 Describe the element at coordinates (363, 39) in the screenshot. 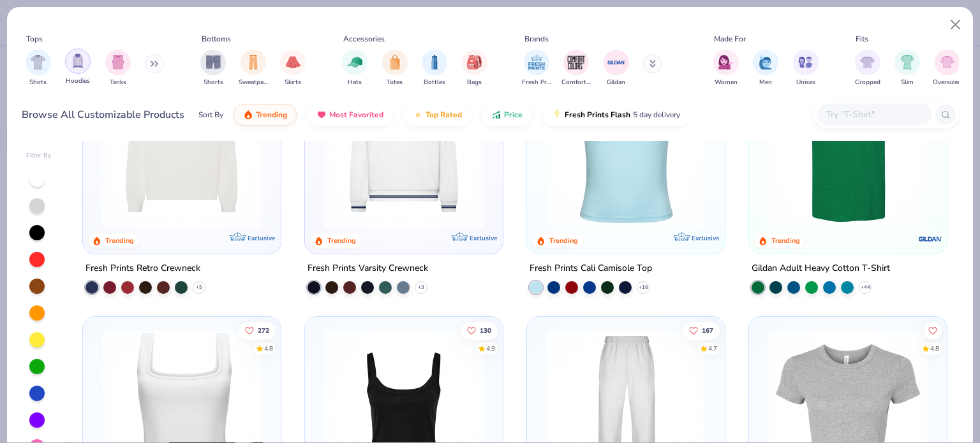

I see `div: Accessories` at that location.